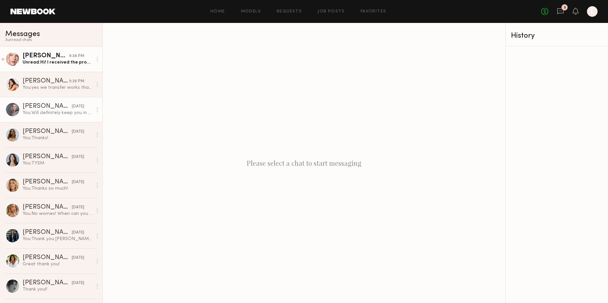 This screenshot has width=608, height=303. Describe the element at coordinates (57, 214) in the screenshot. I see `div: You: No worries! When can you deliver the content? I'll make note on my end` at that location.